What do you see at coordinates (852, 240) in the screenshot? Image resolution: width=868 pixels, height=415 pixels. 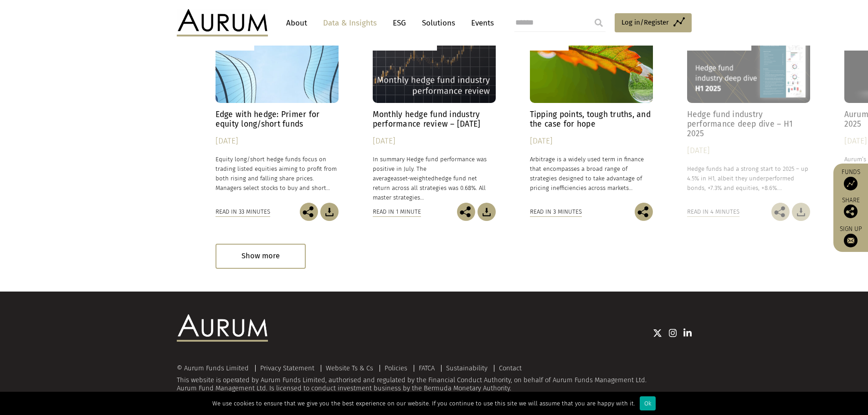 I see `img: Sign up to our newsletter` at bounding box center [852, 240].